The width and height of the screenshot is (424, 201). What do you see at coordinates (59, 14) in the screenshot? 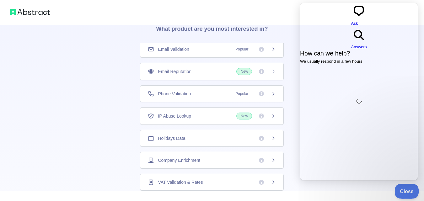
I see `span: chat-square` at bounding box center [59, 14].